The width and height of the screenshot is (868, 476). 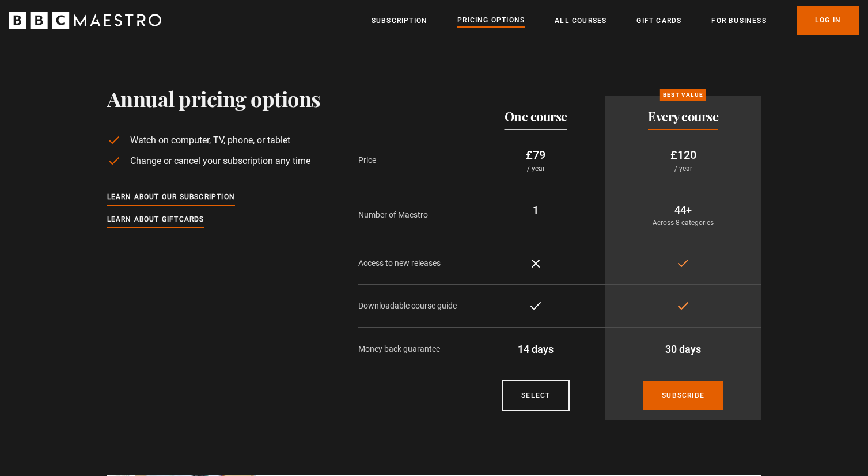 What do you see at coordinates (683, 210) in the screenshot?
I see `p: 44+` at bounding box center [683, 210].